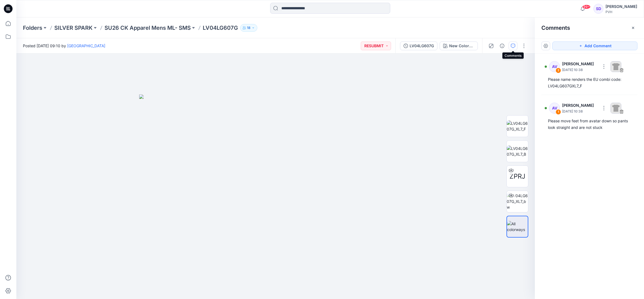 This screenshot has height=299, width=644. Describe the element at coordinates (220, 28) in the screenshot. I see `p: LV04LG607G` at that location.